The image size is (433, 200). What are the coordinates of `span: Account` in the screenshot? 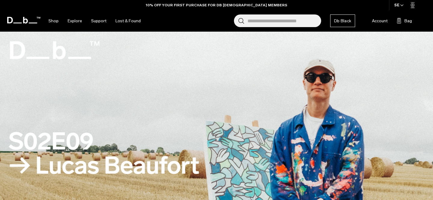 It's located at (380, 21).